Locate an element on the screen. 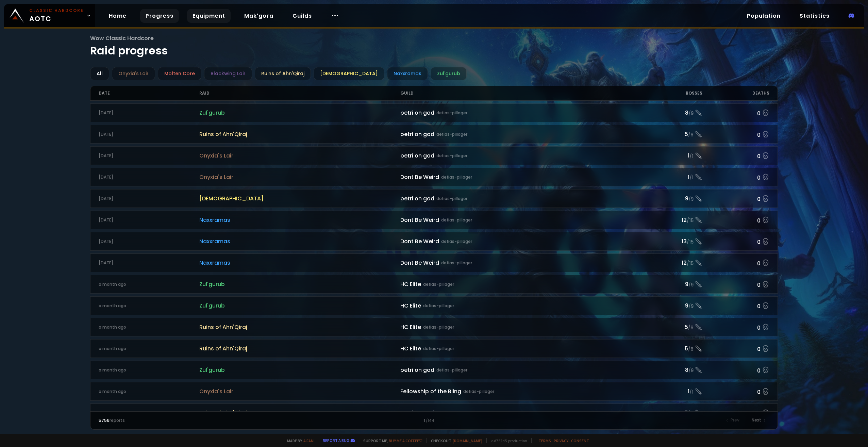  div: Guild is located at coordinates (518, 93).